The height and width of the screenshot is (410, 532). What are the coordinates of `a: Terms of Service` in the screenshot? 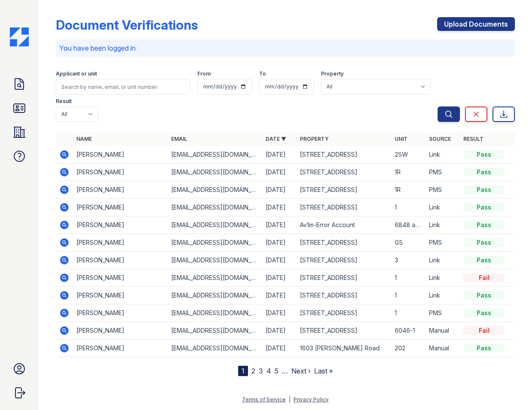 It's located at (264, 399).